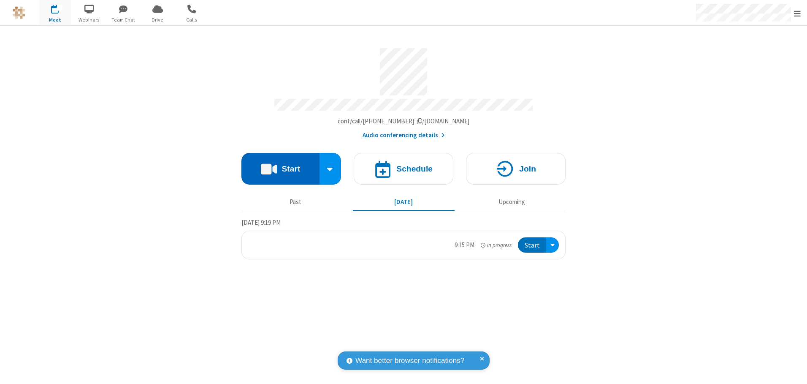 The image size is (807, 384). What do you see at coordinates (192, 20) in the screenshot?
I see `span: Calls` at bounding box center [192, 20].